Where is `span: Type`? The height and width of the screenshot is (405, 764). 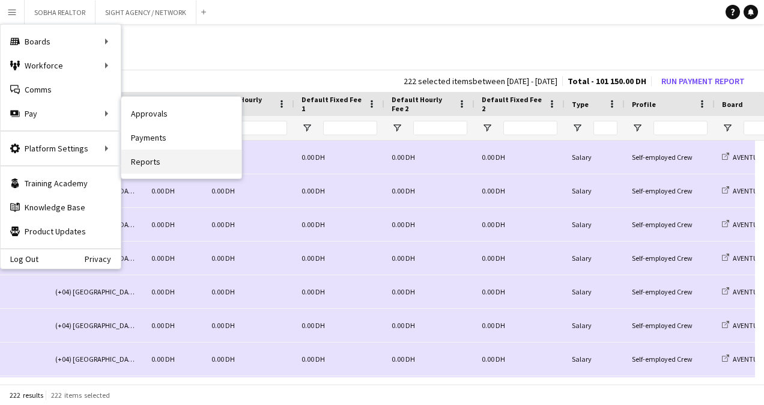 span: Type is located at coordinates (580, 104).